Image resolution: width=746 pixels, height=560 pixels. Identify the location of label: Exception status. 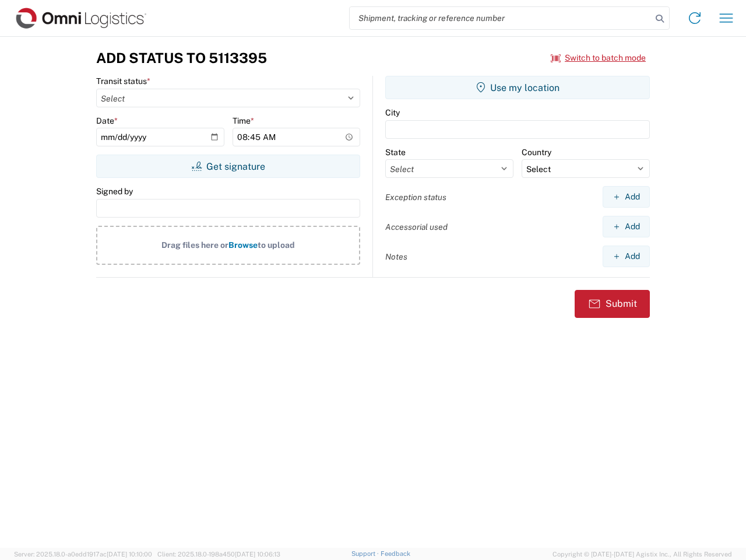
(415, 197).